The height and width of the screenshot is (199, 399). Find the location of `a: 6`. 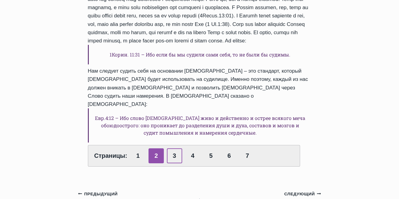

a: 6 is located at coordinates (229, 156).